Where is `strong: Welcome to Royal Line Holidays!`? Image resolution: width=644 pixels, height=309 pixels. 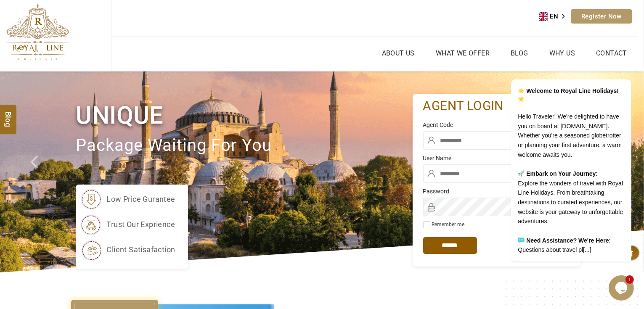
strong: Welcome to Royal Line Holidays! is located at coordinates (84, 101).